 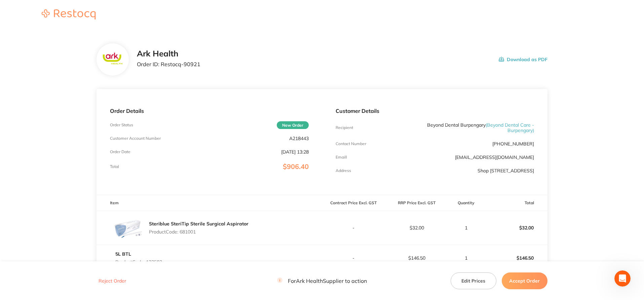 I want to click on p: Recipient, so click(x=344, y=128).